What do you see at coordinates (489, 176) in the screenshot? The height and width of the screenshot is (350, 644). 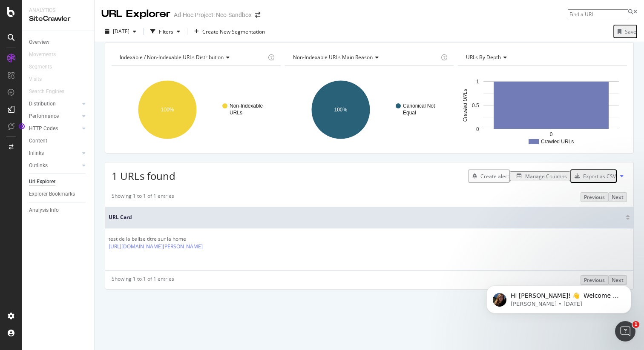 I see `button: Create alert` at bounding box center [489, 176].